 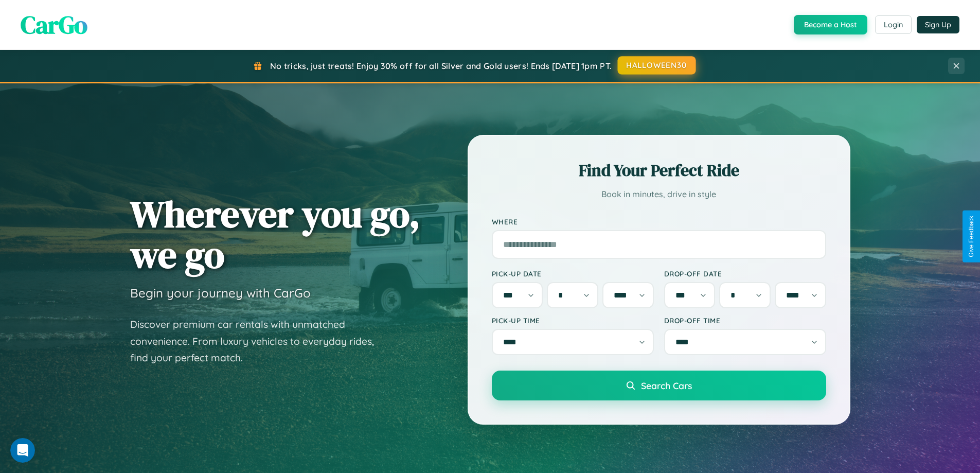 I want to click on span: Search Cars, so click(x=666, y=386).